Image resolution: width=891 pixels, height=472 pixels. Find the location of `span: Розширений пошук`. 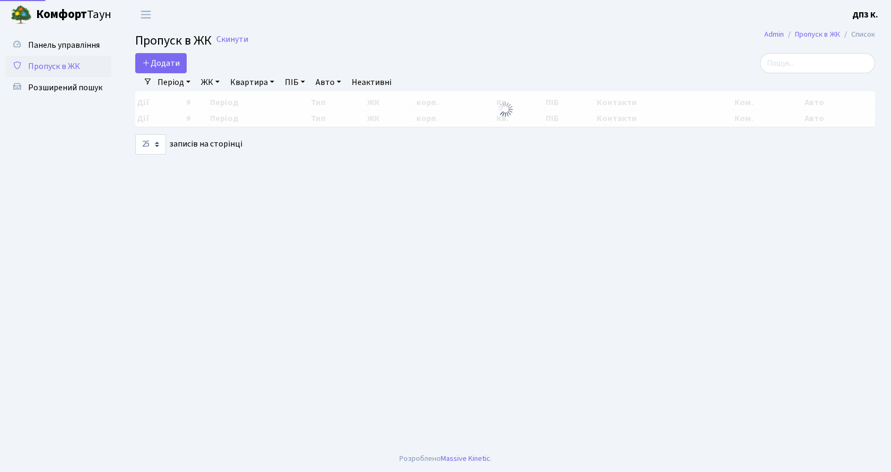

span: Розширений пошук is located at coordinates (65, 88).